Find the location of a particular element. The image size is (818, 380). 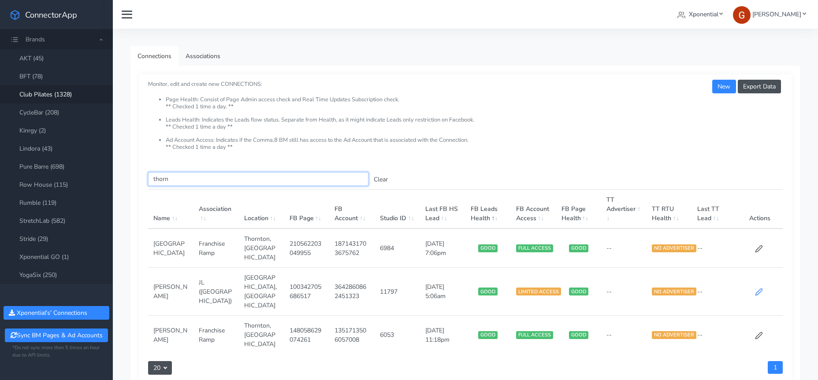

button: Clear is located at coordinates (381, 179).